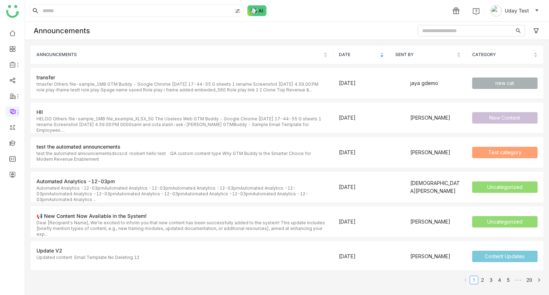 This screenshot has height=295, width=549. Describe the element at coordinates (182, 216) in the screenshot. I see `div: 📢 New Content Now Available in the System!` at that location.